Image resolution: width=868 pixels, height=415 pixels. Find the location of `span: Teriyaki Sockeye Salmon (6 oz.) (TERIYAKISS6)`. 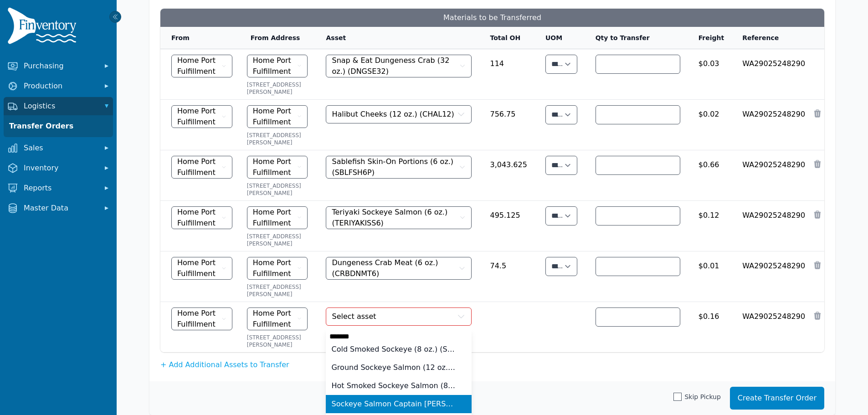

span: Teriyaki Sockeye Salmon (6 oz.) (TERIYAKISS6) is located at coordinates (394, 218).